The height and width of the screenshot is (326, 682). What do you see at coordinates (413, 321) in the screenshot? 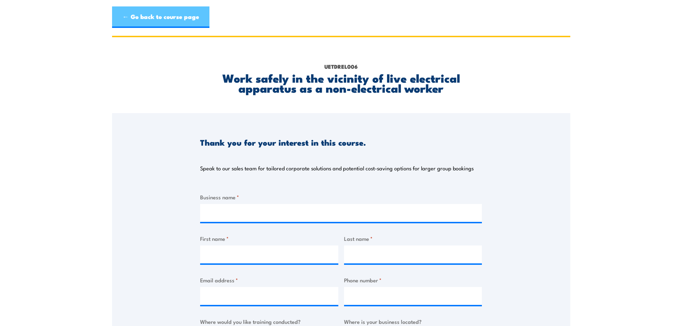
I see `label: Where is your business located?` at bounding box center [413, 321].